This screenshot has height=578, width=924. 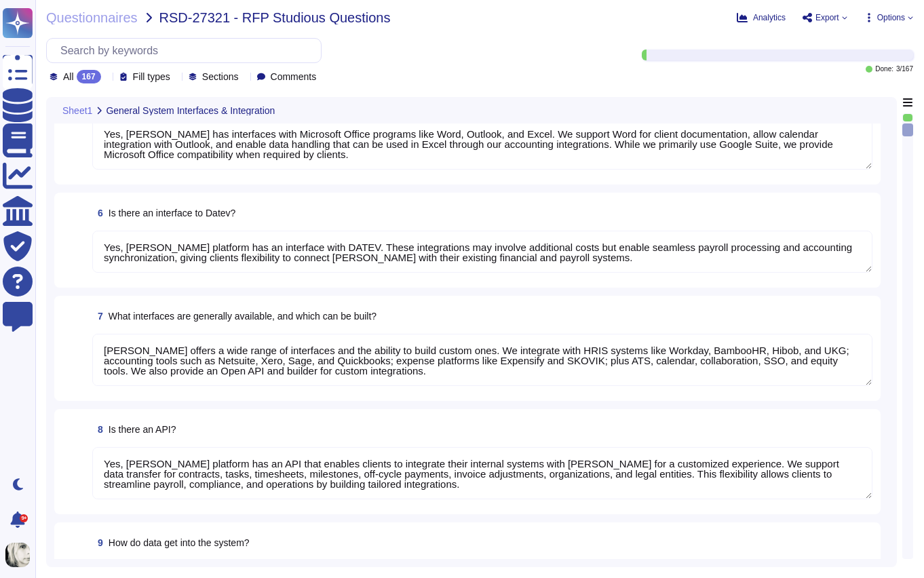 I want to click on input: Search by keywords, so click(x=187, y=51).